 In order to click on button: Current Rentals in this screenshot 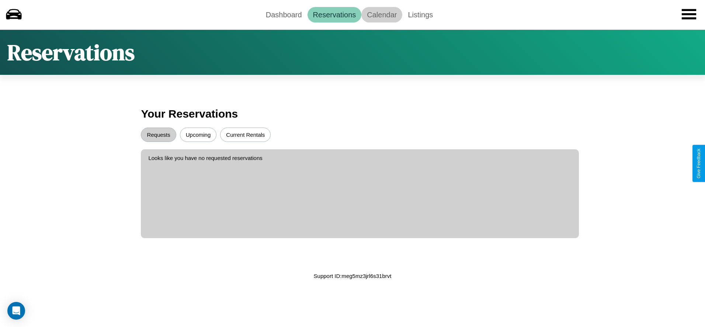, I will do `click(245, 135)`.